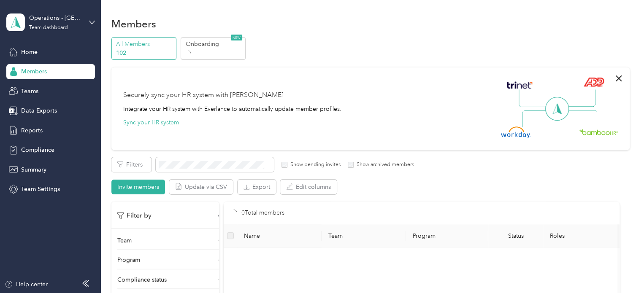  I want to click on img: Line Left Down, so click(537, 119).